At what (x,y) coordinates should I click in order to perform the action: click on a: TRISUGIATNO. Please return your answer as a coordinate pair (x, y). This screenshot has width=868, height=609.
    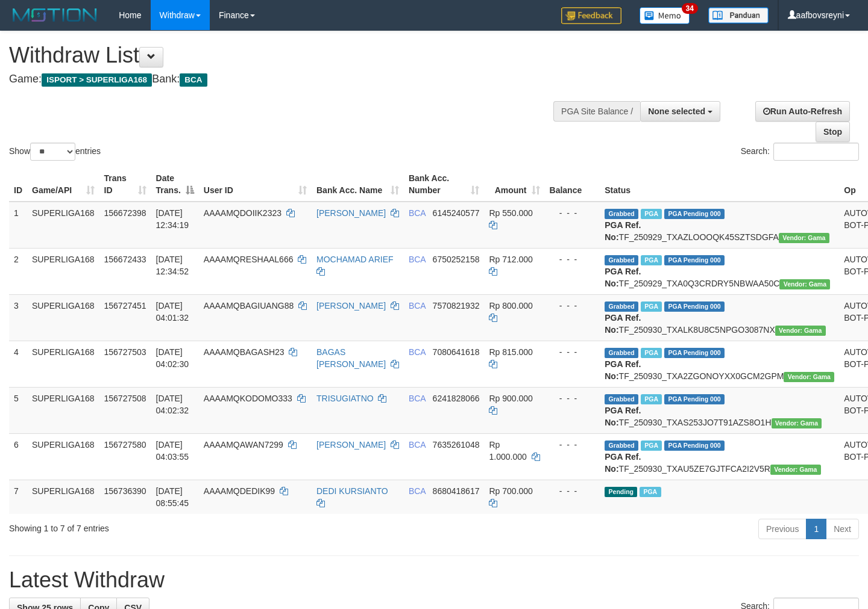
    Looking at the image, I should click on (344, 399).